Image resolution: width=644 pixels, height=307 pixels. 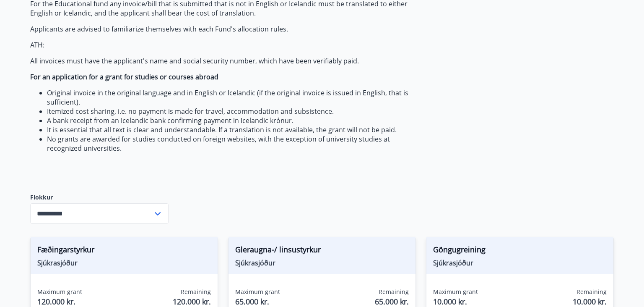 What do you see at coordinates (228, 45) in the screenshot?
I see `p: ATH:` at bounding box center [228, 45].